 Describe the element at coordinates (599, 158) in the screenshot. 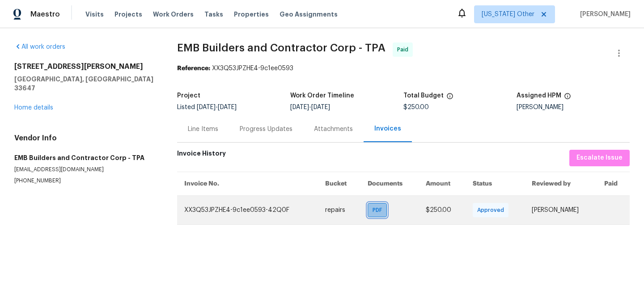

I see `button: Escalate Issue` at that location.